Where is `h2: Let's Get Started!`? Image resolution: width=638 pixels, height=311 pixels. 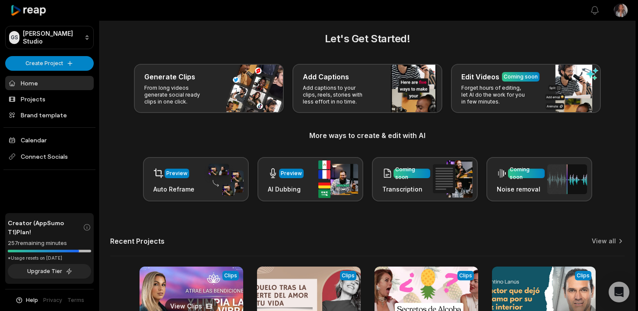
h2: Let's Get Started! is located at coordinates (367, 39).